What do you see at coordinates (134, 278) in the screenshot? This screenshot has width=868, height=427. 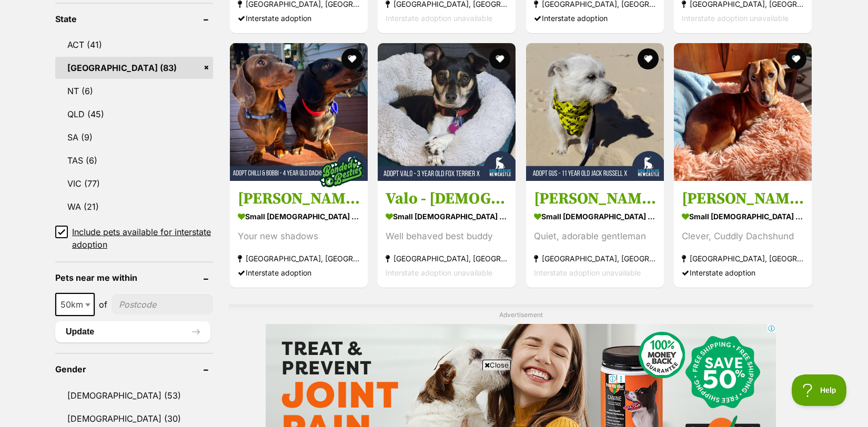 I see `header: Pets near me within` at bounding box center [134, 278].